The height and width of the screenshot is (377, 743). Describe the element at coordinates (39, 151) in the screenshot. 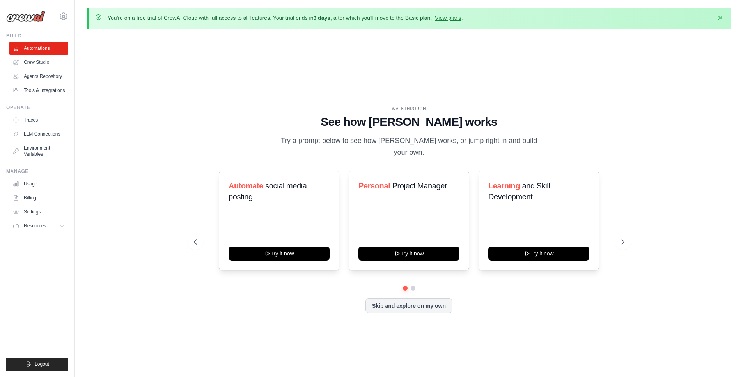

I see `a: Environment Variables` at that location.